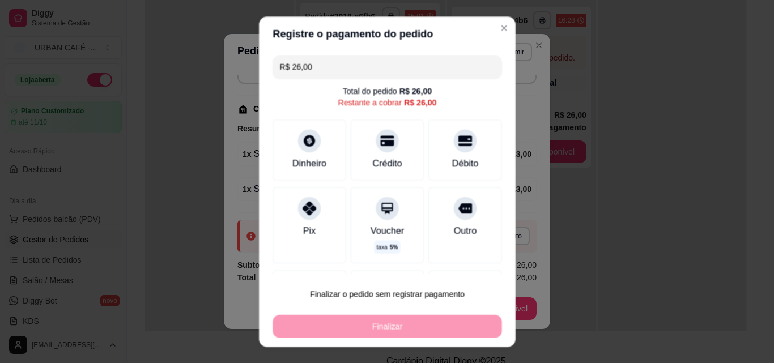  What do you see at coordinates (387, 67) in the screenshot?
I see `input: Ex.: hambúrguer de cordeiro` at bounding box center [387, 67].